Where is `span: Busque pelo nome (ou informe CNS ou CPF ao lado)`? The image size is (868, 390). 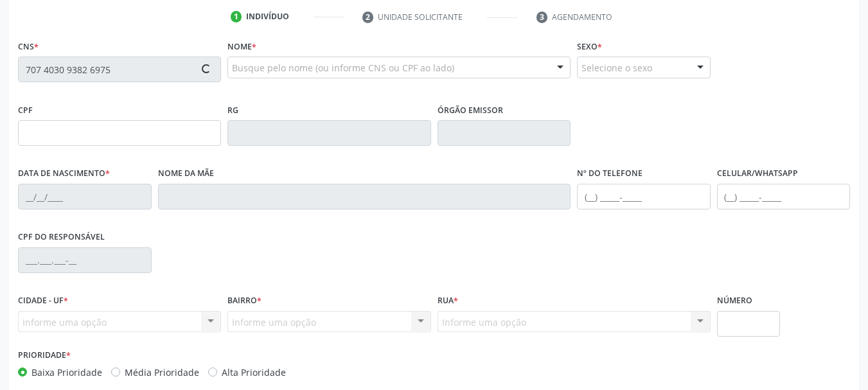
span: Busque pelo nome (ou informe CNS ou CPF ao lado) is located at coordinates (343, 68).